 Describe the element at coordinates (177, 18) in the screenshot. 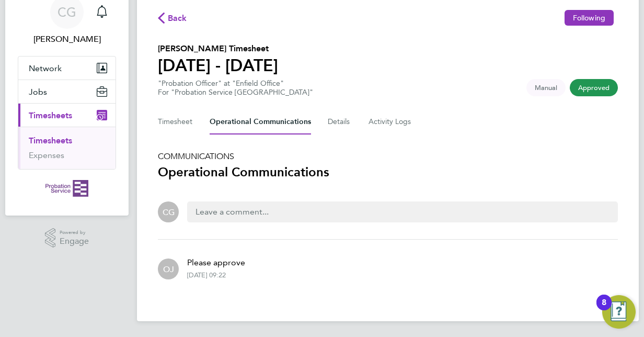

I see `span: Back` at that location.